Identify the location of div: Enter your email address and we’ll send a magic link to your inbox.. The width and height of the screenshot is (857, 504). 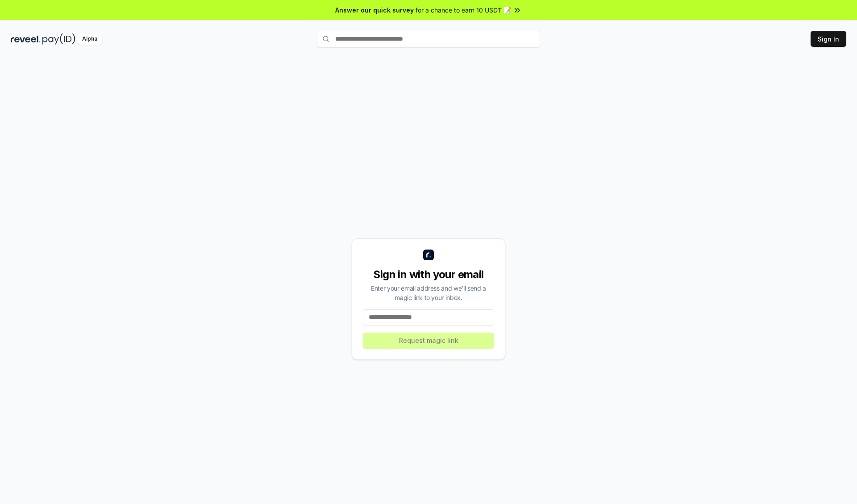
(428, 292).